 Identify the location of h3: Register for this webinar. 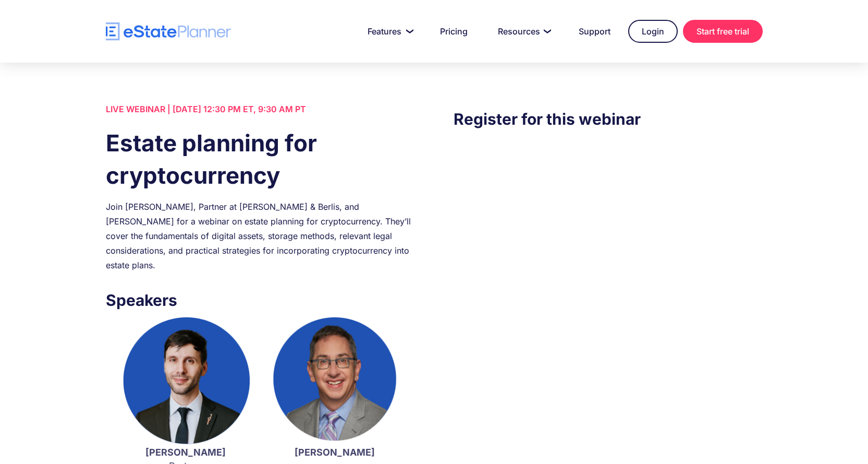
(608, 119).